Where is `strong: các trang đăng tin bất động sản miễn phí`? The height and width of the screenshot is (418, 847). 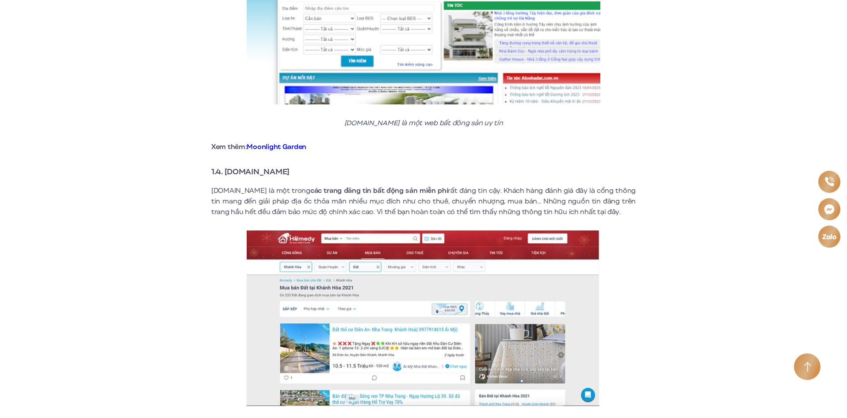
strong: các trang đăng tin bất động sản miễn phí is located at coordinates (379, 190).